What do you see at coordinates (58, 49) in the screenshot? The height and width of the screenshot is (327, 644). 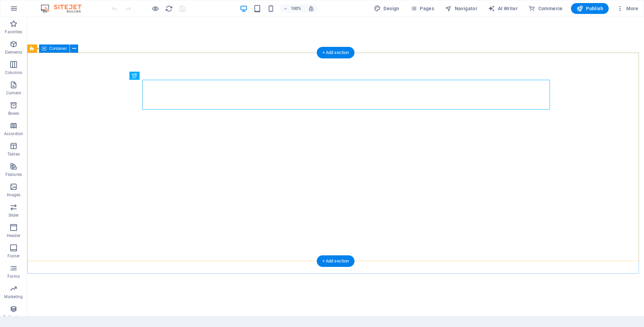 I see `span: Container` at bounding box center [58, 49].